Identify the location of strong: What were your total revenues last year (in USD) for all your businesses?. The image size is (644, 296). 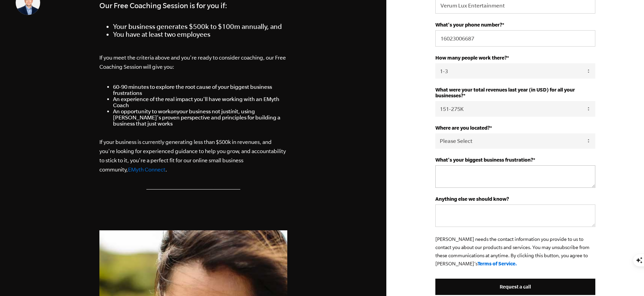
(505, 93).